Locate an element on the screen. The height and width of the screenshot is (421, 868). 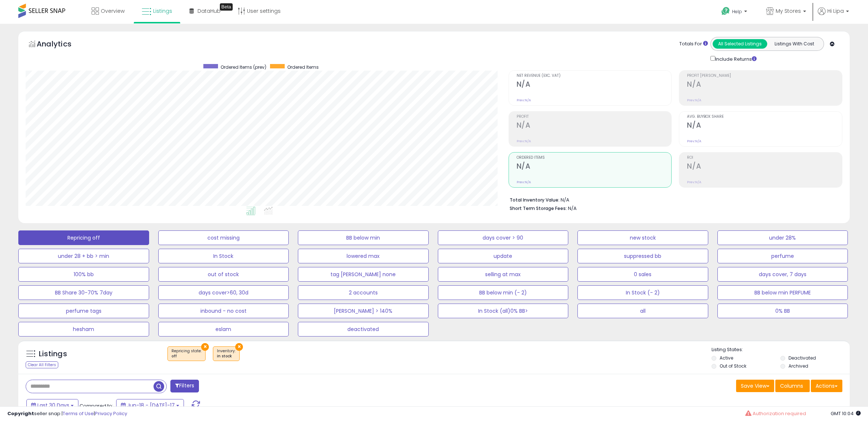
li: N/A is located at coordinates (673, 199).